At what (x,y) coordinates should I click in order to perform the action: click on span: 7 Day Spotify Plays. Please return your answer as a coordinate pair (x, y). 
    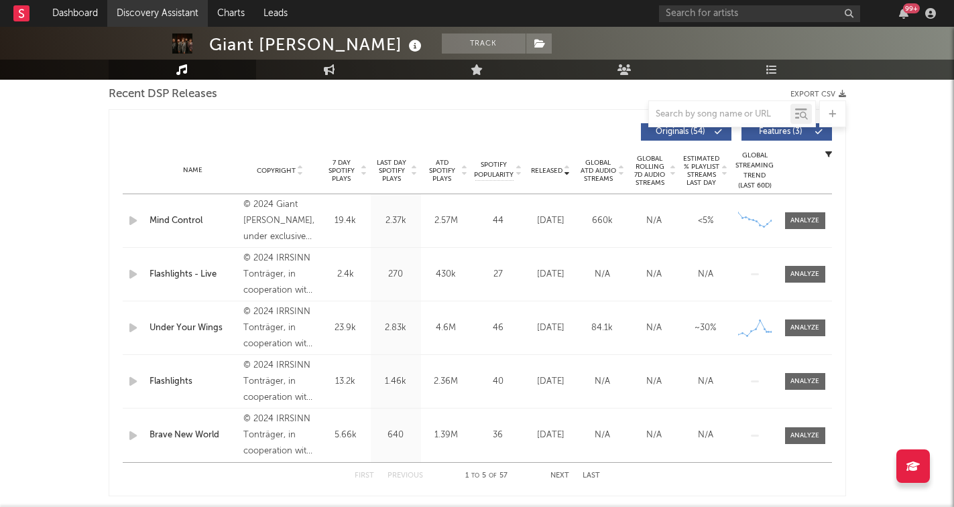
    Looking at the image, I should click on (341, 171).